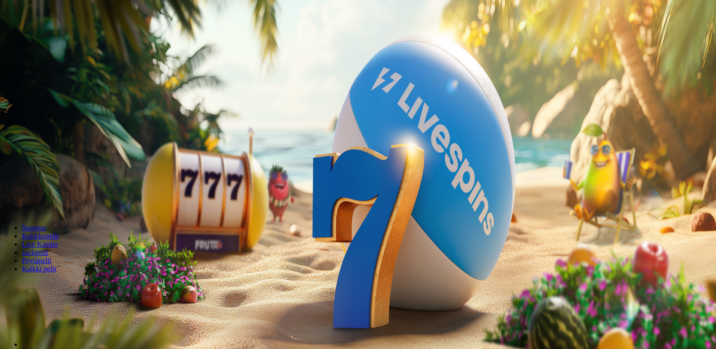 The image size is (716, 349). I want to click on a: Kolikkopelit, so click(40, 236).